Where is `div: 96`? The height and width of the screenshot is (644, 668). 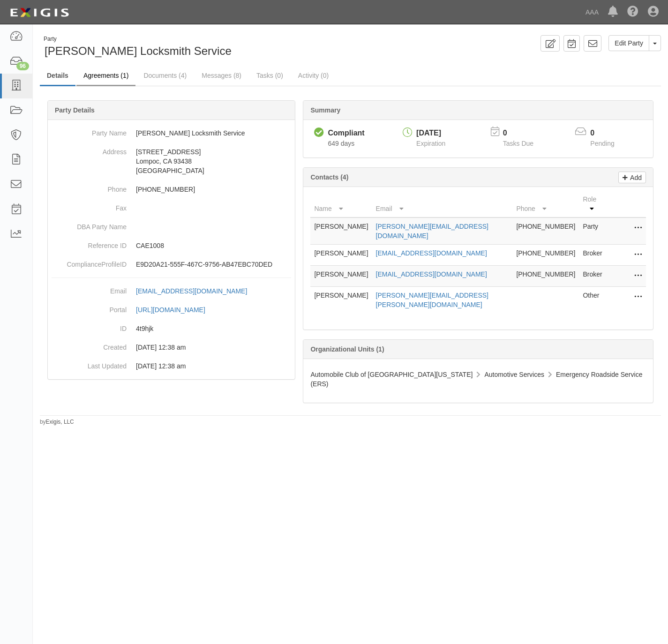
div: 96 is located at coordinates (22, 66).